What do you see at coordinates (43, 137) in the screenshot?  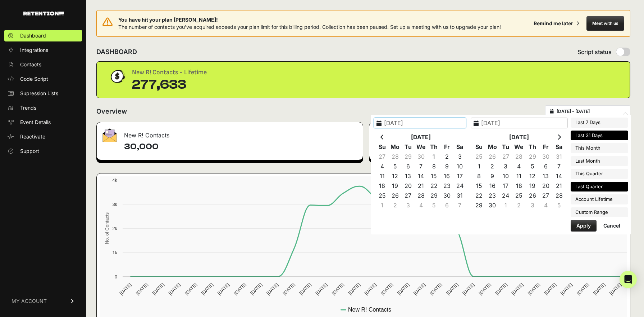 I see `a: Reactivate` at bounding box center [43, 137].